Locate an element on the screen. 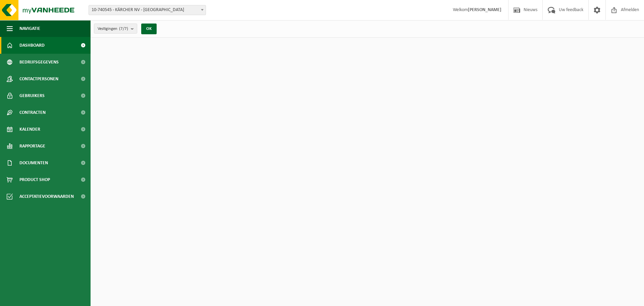 The image size is (644, 306). span: Dashboard is located at coordinates (32, 45).